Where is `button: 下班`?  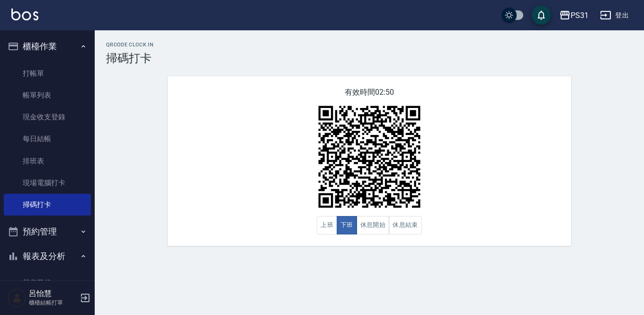
button: 下班 is located at coordinates (346, 225).